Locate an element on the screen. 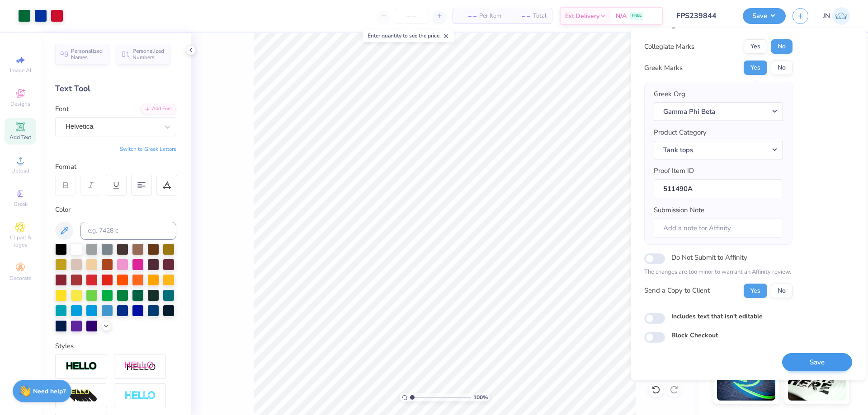 This screenshot has height=415, width=868. button: Gamma Phi Beta is located at coordinates (718, 112).